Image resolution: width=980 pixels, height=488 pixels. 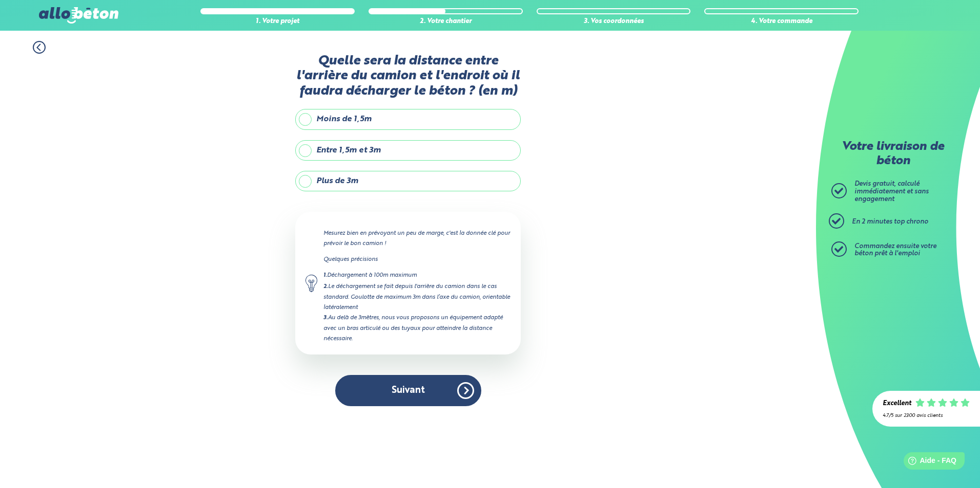 What do you see at coordinates (325, 287) in the screenshot?
I see `strong: 2.` at bounding box center [325, 287].